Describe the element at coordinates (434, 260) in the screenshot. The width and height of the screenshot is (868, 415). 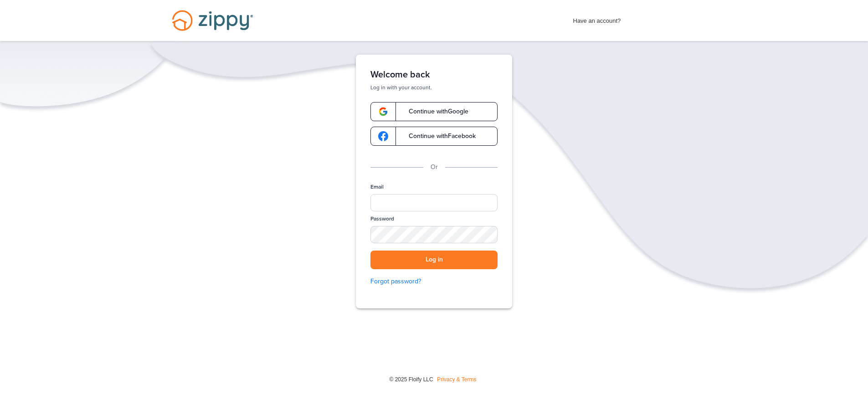
I see `button: Log in` at that location.